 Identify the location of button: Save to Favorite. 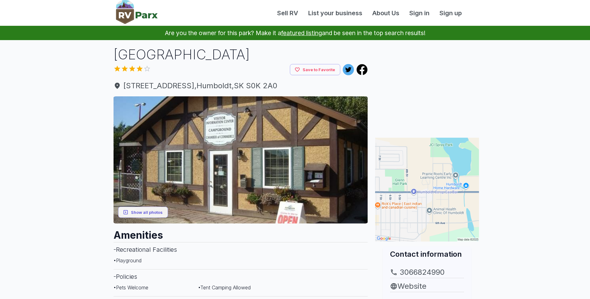
(315, 70).